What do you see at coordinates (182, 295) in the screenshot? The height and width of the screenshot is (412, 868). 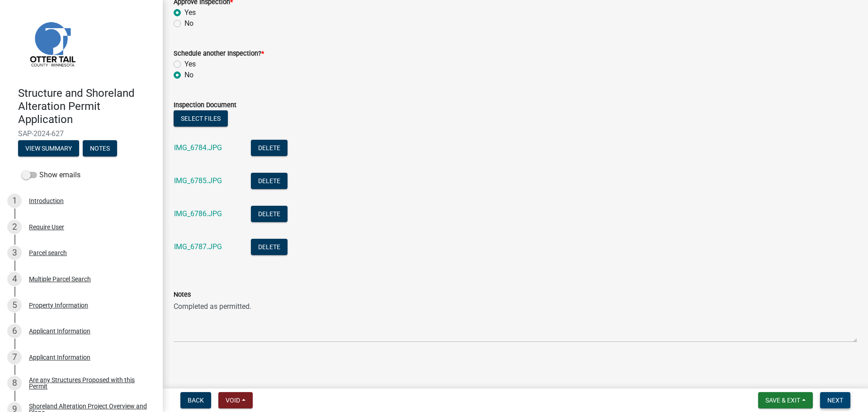 I see `label: Notes` at bounding box center [182, 295].